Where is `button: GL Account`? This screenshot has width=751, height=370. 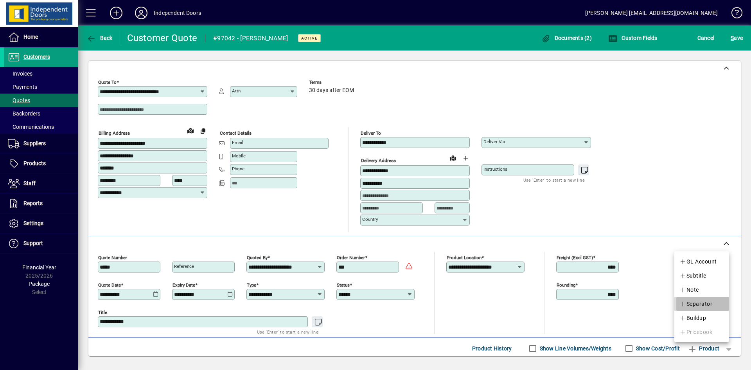 button: GL Account is located at coordinates (701, 261).